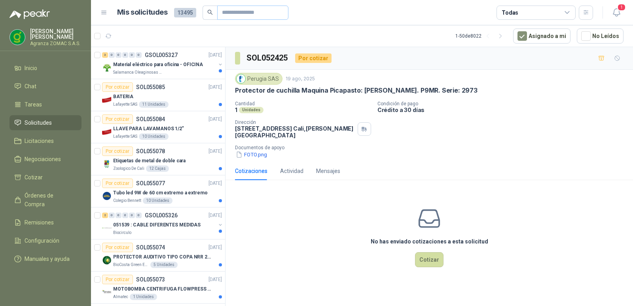 This screenshot has height=306, width=633. Describe the element at coordinates (601, 36) in the screenshot. I see `button: No Leídos` at that location.